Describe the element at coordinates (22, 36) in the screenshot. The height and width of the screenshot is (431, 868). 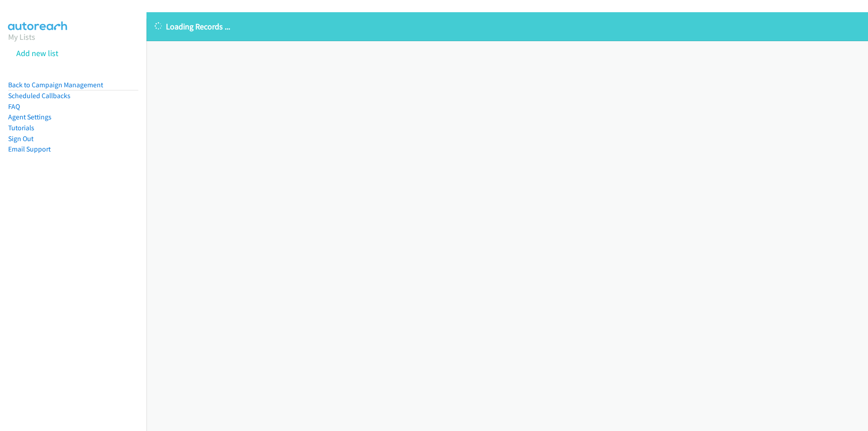
I see `a: My Lists` at that location.